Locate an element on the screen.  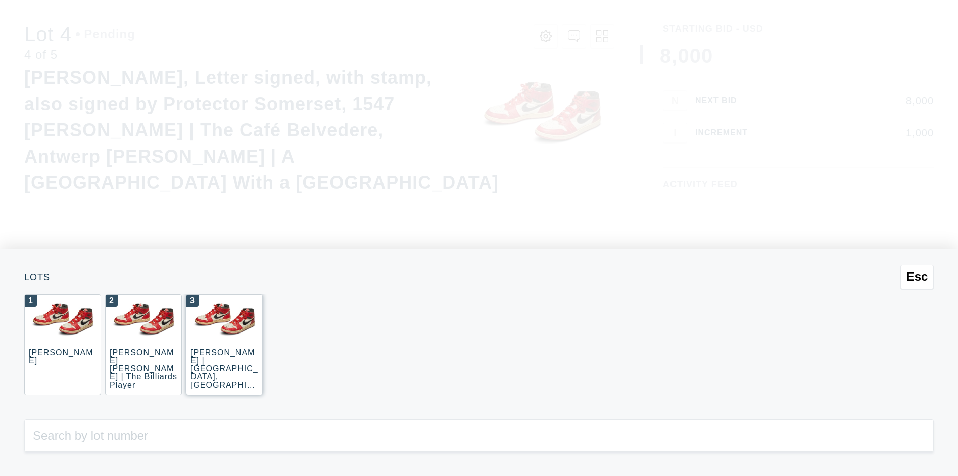
div: 3 is located at coordinates (193, 301).